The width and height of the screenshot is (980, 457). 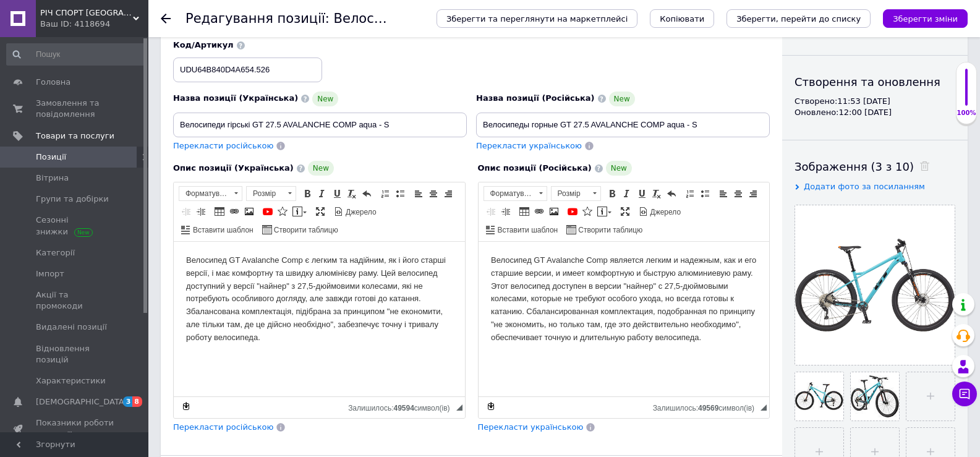 I want to click on body: Редактор, F47C6ABA-8F8C-4D68-9D33-AD943580777A, so click(x=145, y=58).